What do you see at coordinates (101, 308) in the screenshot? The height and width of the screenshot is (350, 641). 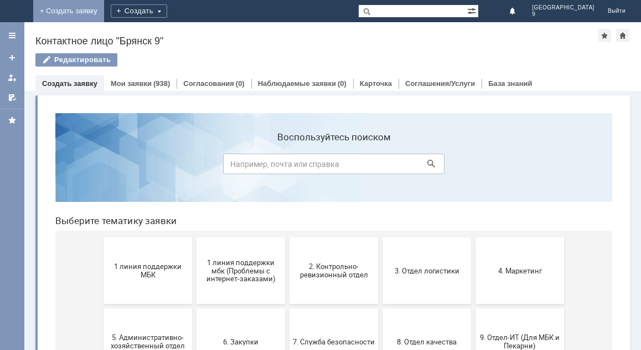 I see `button: Бухгалтерия (для мбк)` at bounding box center [101, 308].